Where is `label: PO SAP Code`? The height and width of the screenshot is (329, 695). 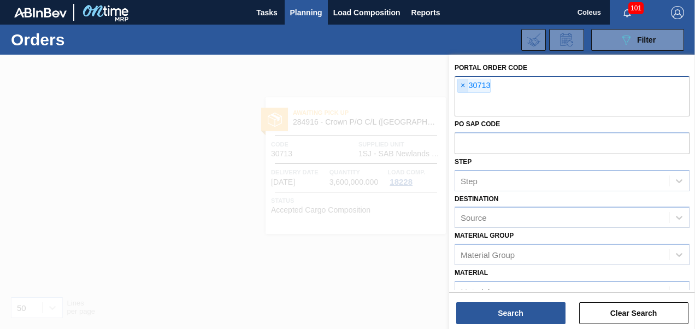 label: PO SAP Code is located at coordinates (477, 124).